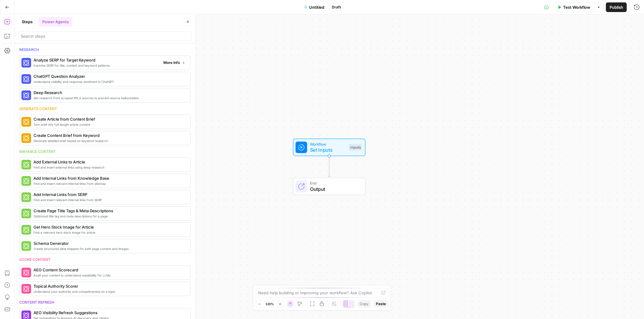 This screenshot has height=319, width=644. I want to click on div: Generate content, so click(105, 109).